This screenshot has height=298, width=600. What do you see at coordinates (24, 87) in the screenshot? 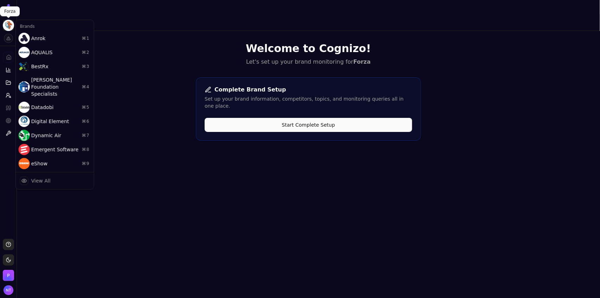
I see `img: Cantey Foundation Specialists` at bounding box center [24, 87].